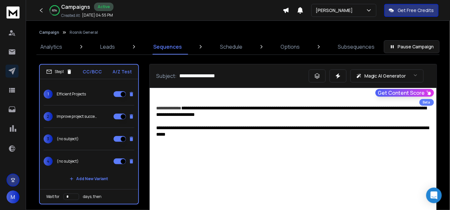 The height and width of the screenshot is (210, 450). Describe the element at coordinates (77, 117) in the screenshot. I see `p: Improve project success` at that location.